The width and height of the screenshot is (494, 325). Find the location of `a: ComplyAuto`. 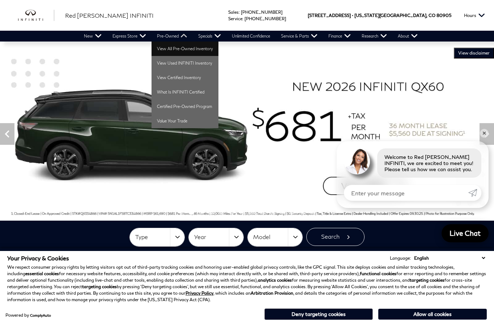

a: ComplyAuto is located at coordinates (40, 316).